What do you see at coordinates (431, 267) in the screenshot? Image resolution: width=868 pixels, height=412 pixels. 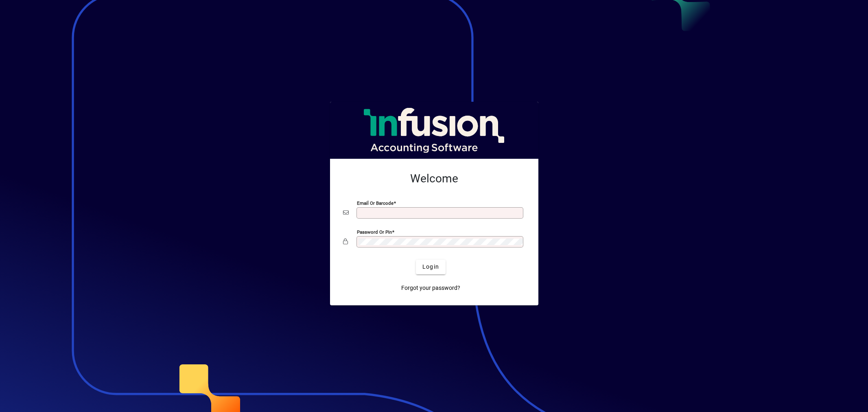 I see `button: Login` at bounding box center [431, 267].